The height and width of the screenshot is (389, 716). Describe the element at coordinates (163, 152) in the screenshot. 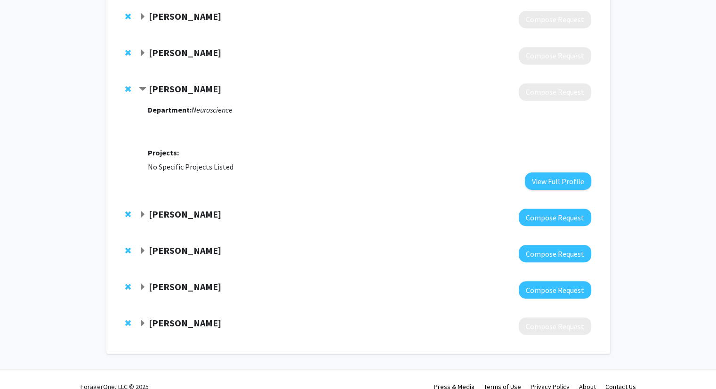

I see `strong: Projects:` at that location.